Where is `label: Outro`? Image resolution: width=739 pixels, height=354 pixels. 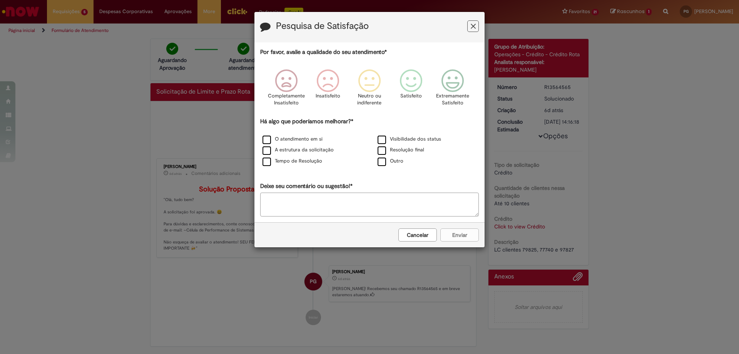
label: Outro is located at coordinates (390, 161).